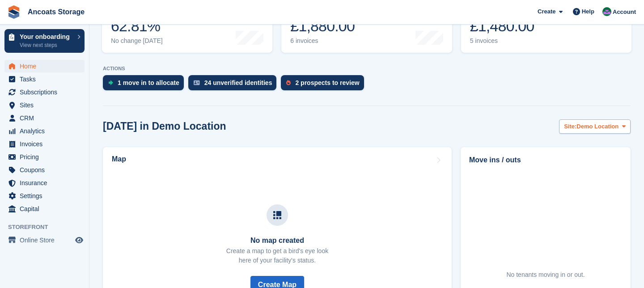 The image size is (644, 288). I want to click on span: Storefront, so click(49, 227).